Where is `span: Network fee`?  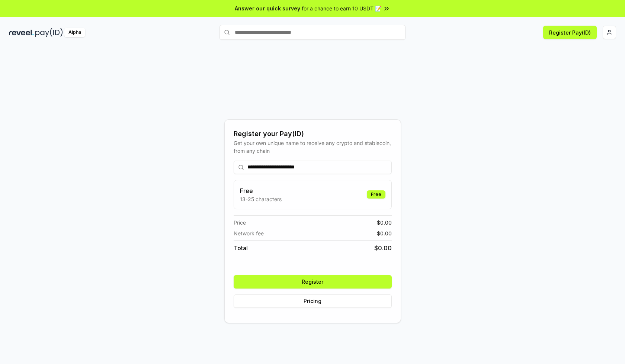
span: Network fee is located at coordinates (249, 233).